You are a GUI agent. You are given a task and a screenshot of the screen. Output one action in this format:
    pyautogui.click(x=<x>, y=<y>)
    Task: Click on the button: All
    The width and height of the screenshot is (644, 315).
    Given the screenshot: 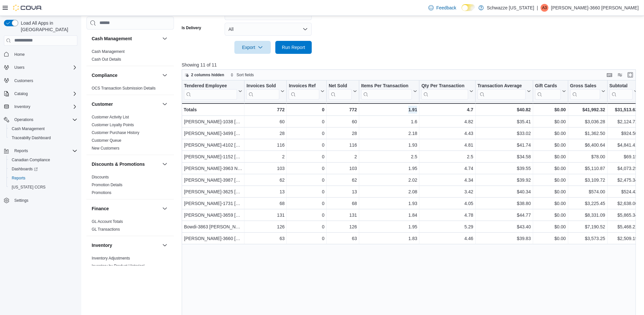 What is the action you would take?
    pyautogui.click(x=268, y=29)
    